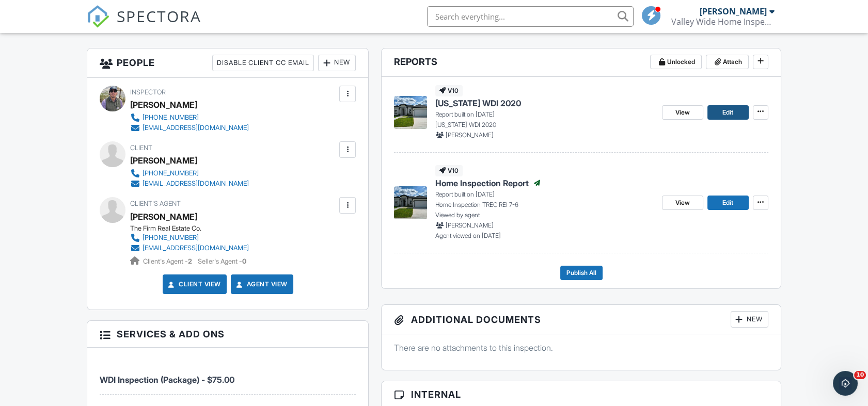  What do you see at coordinates (860, 375) in the screenshot?
I see `span: 10` at bounding box center [860, 375].